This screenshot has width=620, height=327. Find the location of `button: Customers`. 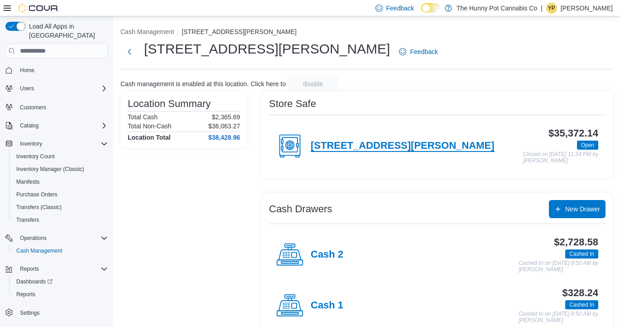

button: Customers is located at coordinates (57, 106).